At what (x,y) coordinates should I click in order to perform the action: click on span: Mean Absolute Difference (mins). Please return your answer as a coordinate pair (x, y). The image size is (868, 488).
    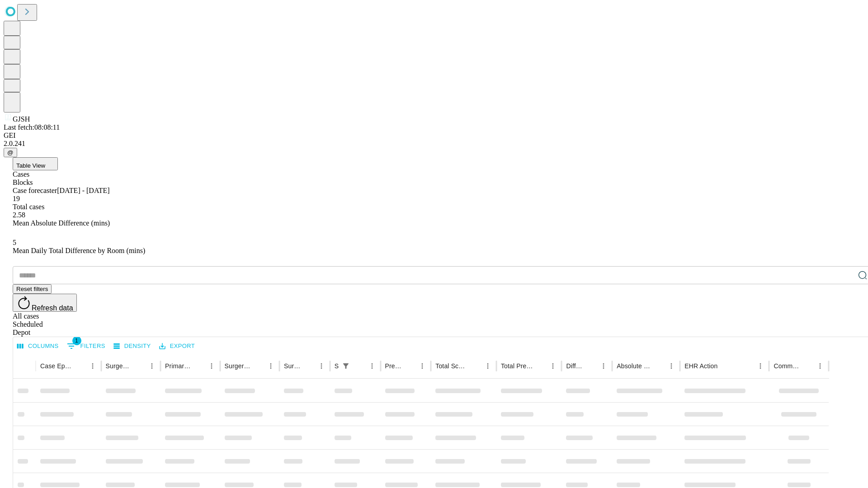
    Looking at the image, I should click on (61, 223).